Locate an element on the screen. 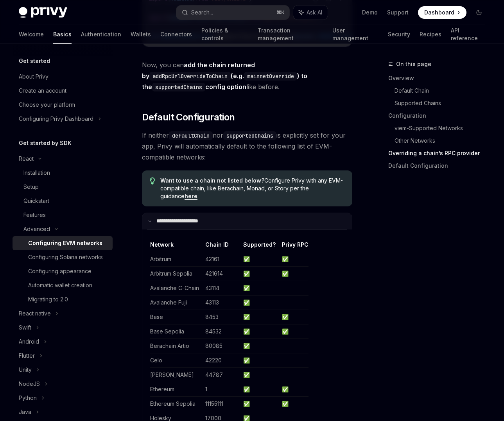 This screenshot has height=421, width=504. a: Transaction management is located at coordinates (290, 35).